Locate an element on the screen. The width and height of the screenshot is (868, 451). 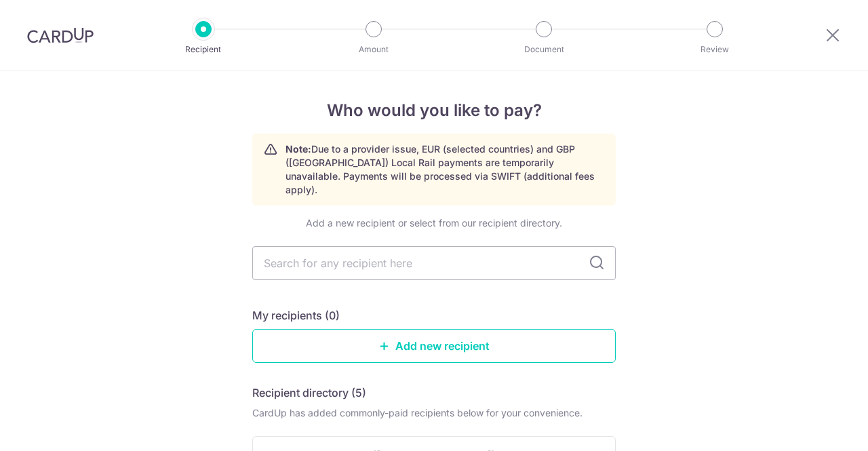
p: Review is located at coordinates (715, 49).